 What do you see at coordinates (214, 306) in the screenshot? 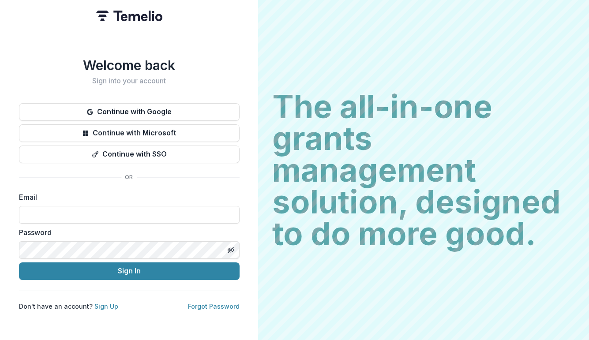
I see `a: Forgot Password` at bounding box center [214, 306].